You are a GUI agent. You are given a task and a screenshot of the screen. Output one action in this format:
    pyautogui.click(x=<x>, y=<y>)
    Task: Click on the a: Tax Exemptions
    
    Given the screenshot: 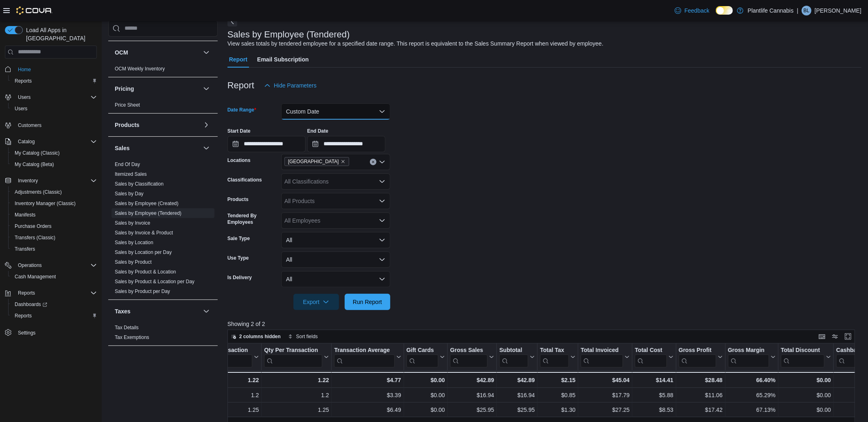 What is the action you would take?
    pyautogui.click(x=132, y=337)
    